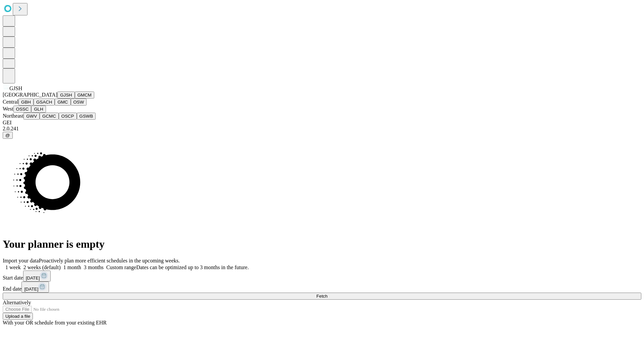 This screenshot has width=644, height=362. Describe the element at coordinates (42, 267) in the screenshot. I see `span: 2 weeks (default)` at that location.